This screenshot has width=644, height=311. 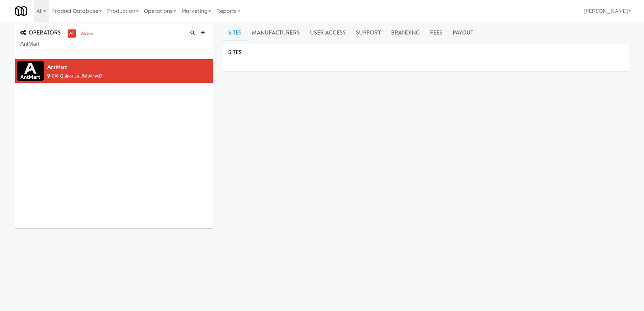 What do you see at coordinates (76, 76) in the screenshot?
I see `span: 1016 Quince Ln, Bel Air MD` at bounding box center [76, 76].